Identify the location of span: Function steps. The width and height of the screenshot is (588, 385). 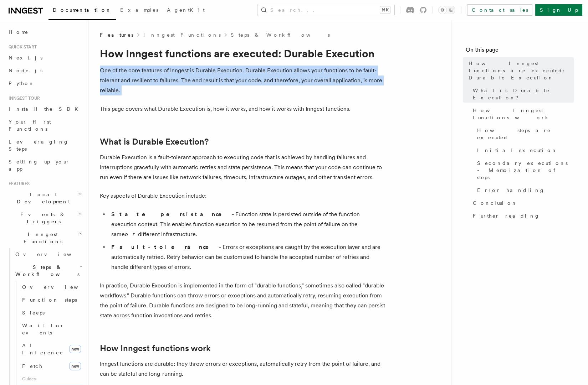
(50, 300).